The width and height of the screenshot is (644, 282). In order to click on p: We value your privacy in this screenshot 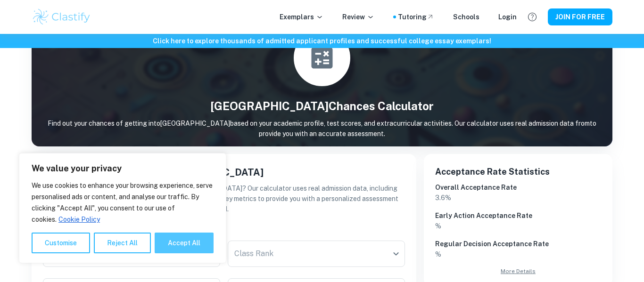, I will do `click(123, 169)`.